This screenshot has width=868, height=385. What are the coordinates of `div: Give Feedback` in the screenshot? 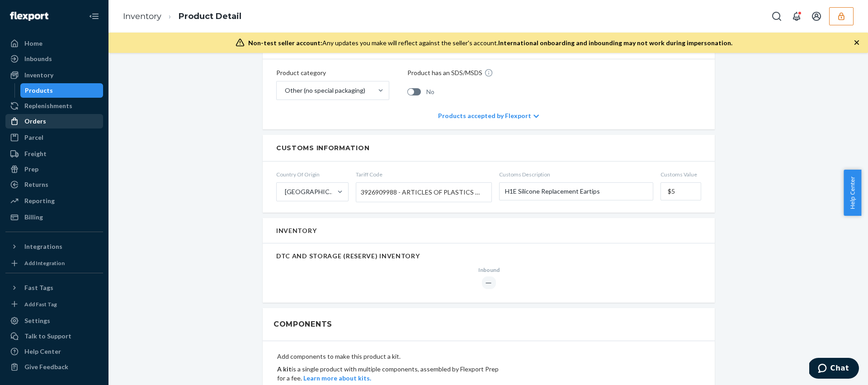 It's located at (46, 367).